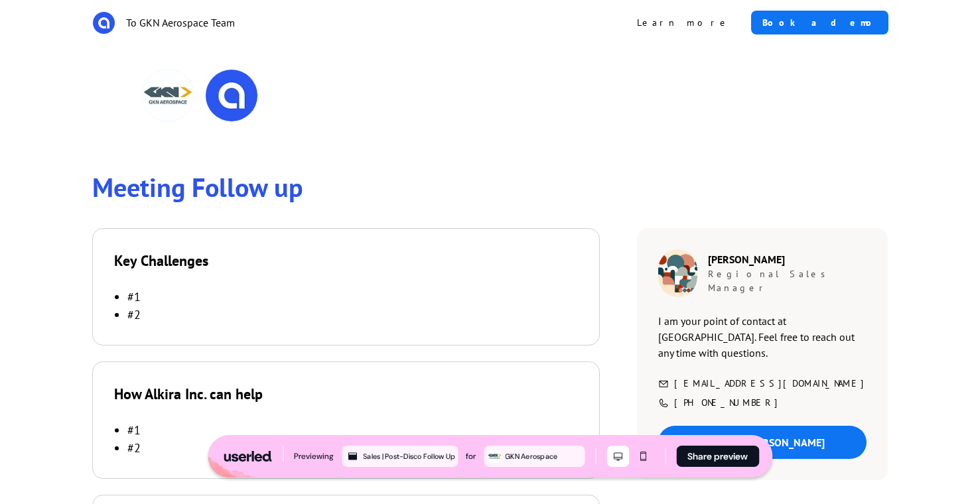 This screenshot has width=980, height=504. I want to click on div: Previewing, so click(314, 456).